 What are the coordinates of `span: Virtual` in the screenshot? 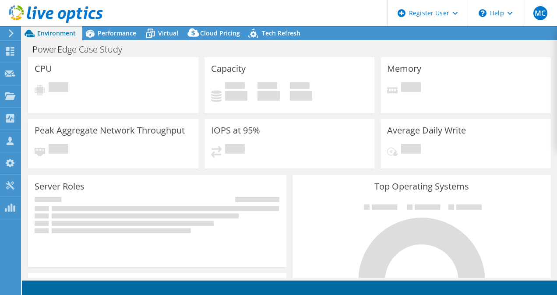 It's located at (168, 33).